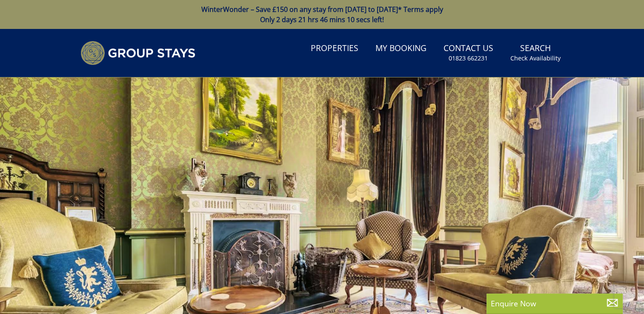 The width and height of the screenshot is (644, 314). What do you see at coordinates (322, 20) in the screenshot?
I see `span: Only 2 days 21 hrs 46 mins 10 secs left!` at bounding box center [322, 20].